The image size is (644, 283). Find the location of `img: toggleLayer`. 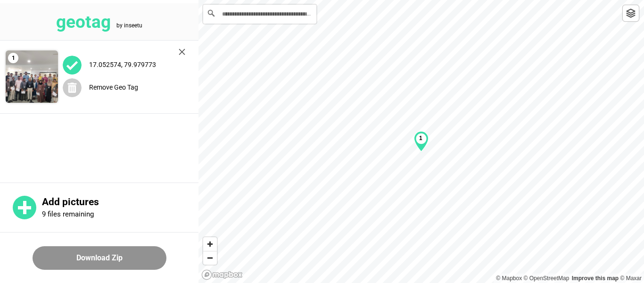

img: toggleLayer is located at coordinates (631, 14).